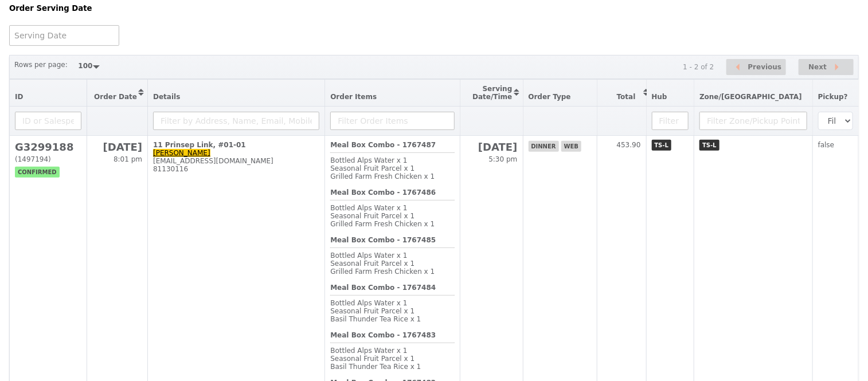 The width and height of the screenshot is (868, 381). Describe the element at coordinates (383, 335) in the screenshot. I see `b: Meal Box Combo - 1767483` at that location.